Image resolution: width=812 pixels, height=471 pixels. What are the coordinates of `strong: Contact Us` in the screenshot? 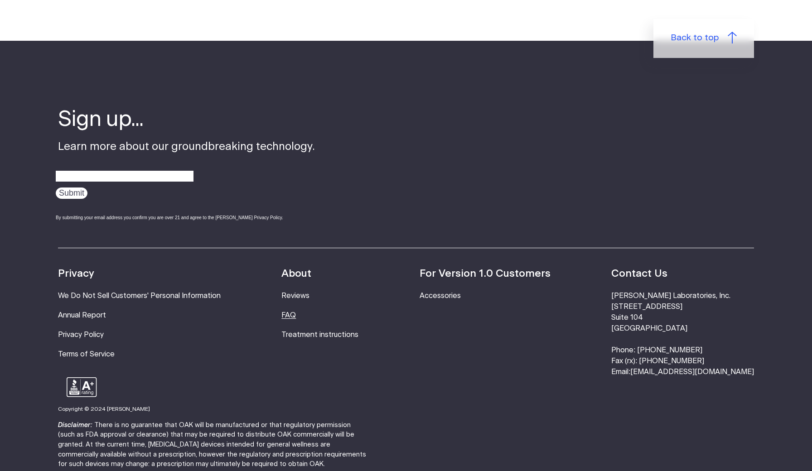 It's located at (639, 274).